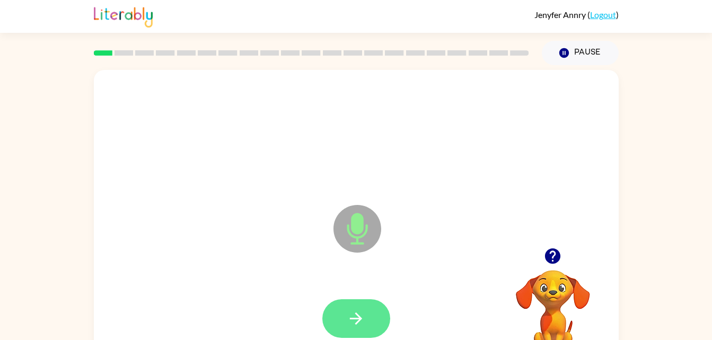  What do you see at coordinates (603, 14) in the screenshot?
I see `a: Logout` at bounding box center [603, 14].